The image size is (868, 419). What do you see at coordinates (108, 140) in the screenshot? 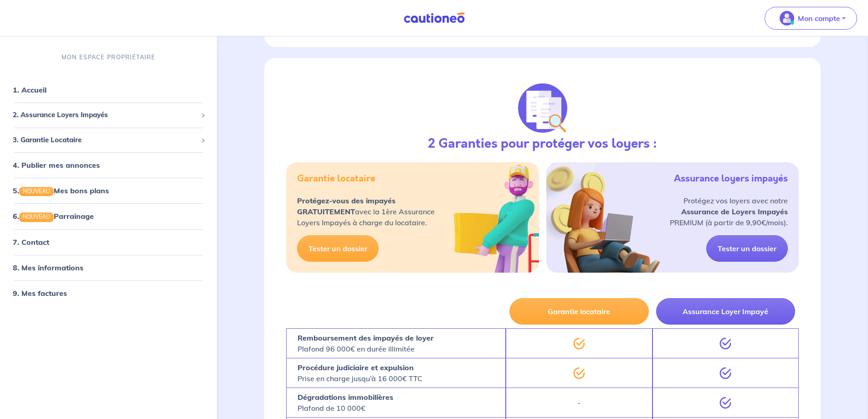
I see `div: 3. Garantie Locataire` at bounding box center [108, 140].